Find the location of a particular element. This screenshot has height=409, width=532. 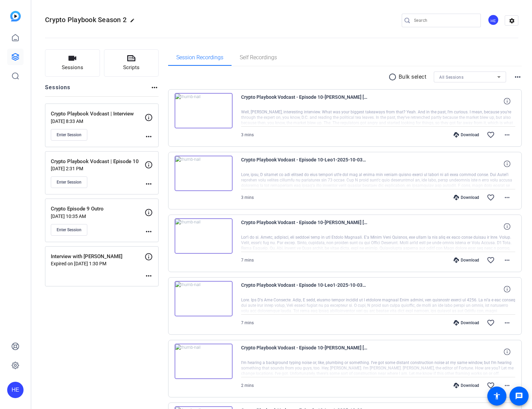

mat-icon: radio_button_unchecked is located at coordinates (394, 77).